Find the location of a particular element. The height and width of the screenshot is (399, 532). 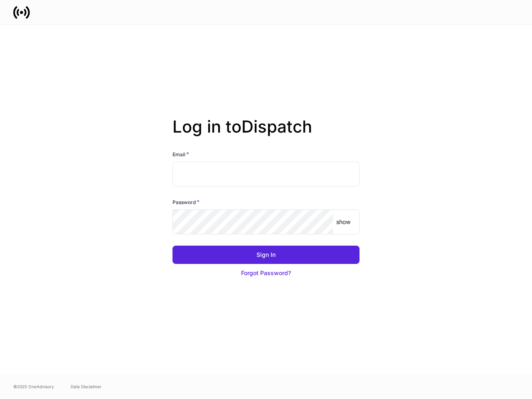

span: © 2025 OneAdvisory is located at coordinates (34, 386).